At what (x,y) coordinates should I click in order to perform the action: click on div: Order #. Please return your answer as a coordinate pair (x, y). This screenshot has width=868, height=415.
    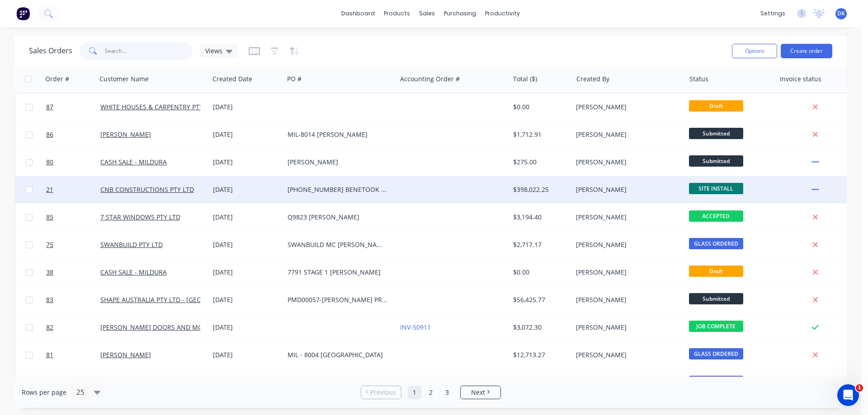
    Looking at the image, I should click on (57, 79).